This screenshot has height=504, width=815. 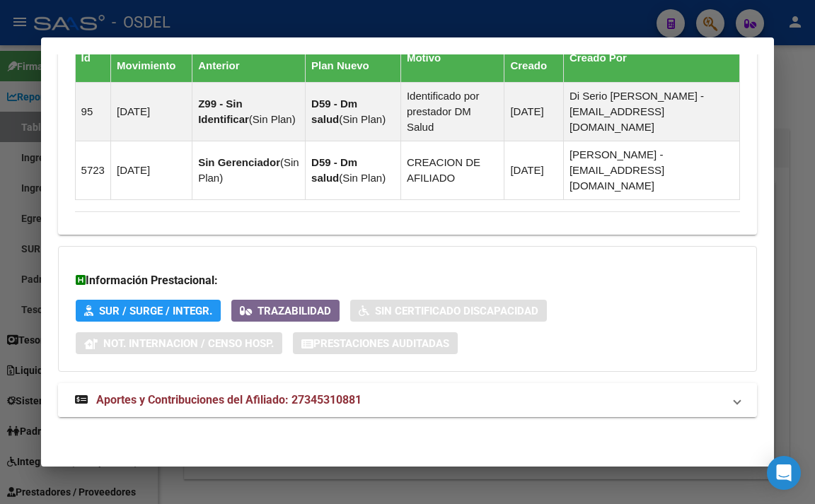 I want to click on span: Not. Internacion / Censo Hosp., so click(x=188, y=344).